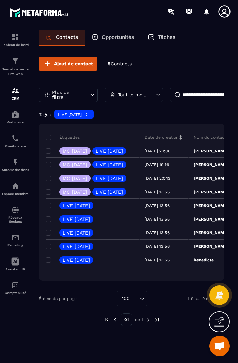 This screenshot has height=363, width=238. I want to click on a: automationsautomationsWebinaire, so click(15, 117).